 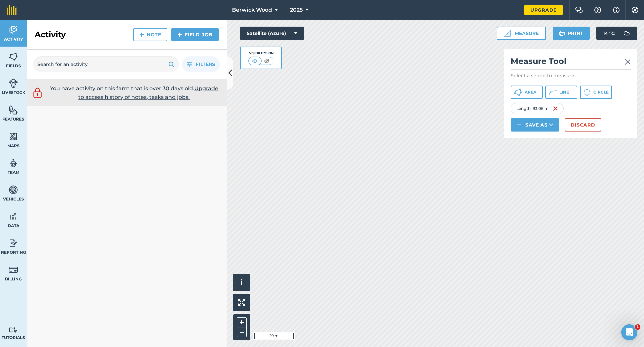 What do you see at coordinates (242, 282) in the screenshot?
I see `button: i` at bounding box center [242, 282].